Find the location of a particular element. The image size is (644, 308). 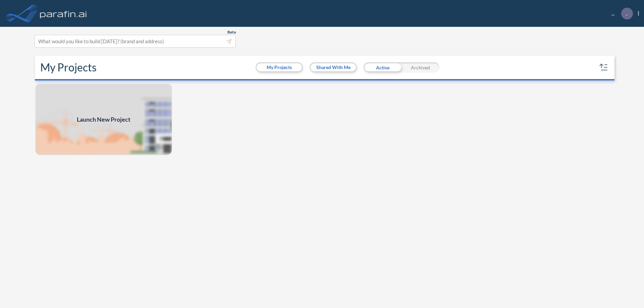

button: Shared With Me is located at coordinates (333, 67).